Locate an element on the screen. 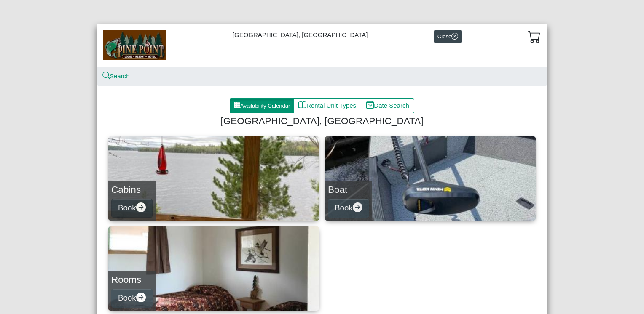  h4: Rooms is located at coordinates (132, 279).